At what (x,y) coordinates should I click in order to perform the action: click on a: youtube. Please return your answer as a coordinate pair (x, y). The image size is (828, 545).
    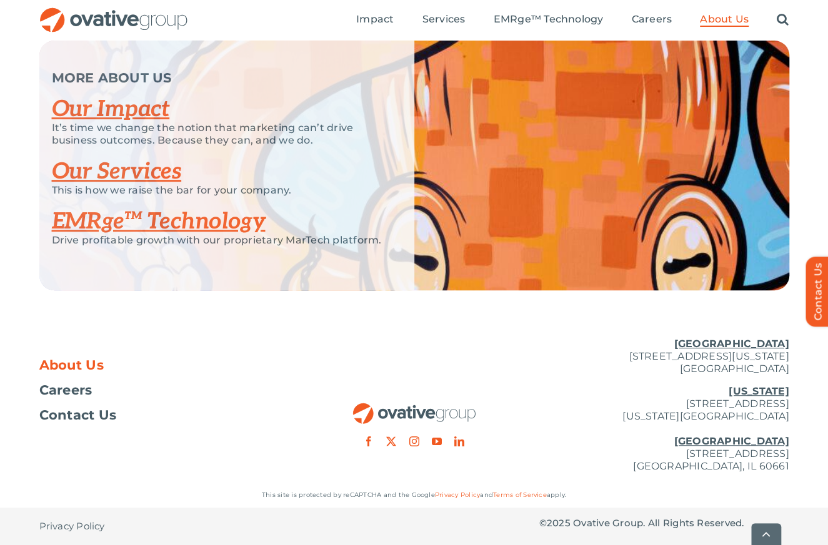
    Looking at the image, I should click on (437, 442).